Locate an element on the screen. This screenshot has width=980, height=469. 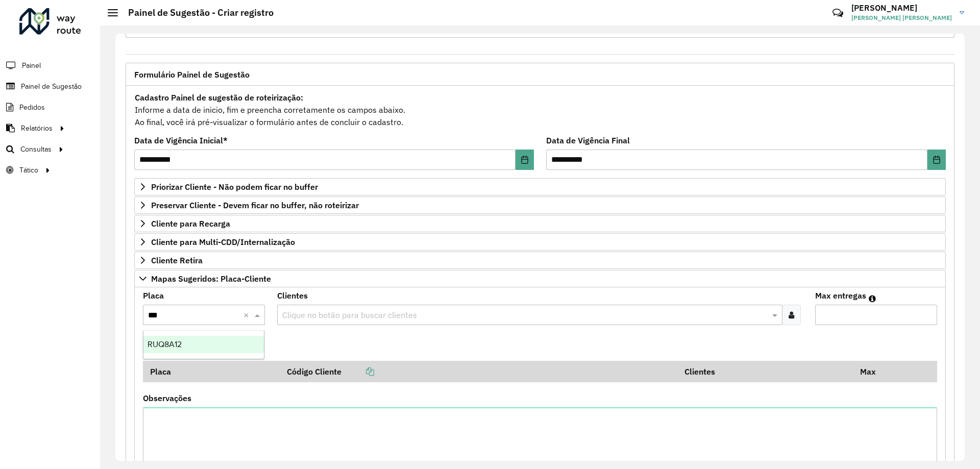
label: Max entregas is located at coordinates (841, 296).